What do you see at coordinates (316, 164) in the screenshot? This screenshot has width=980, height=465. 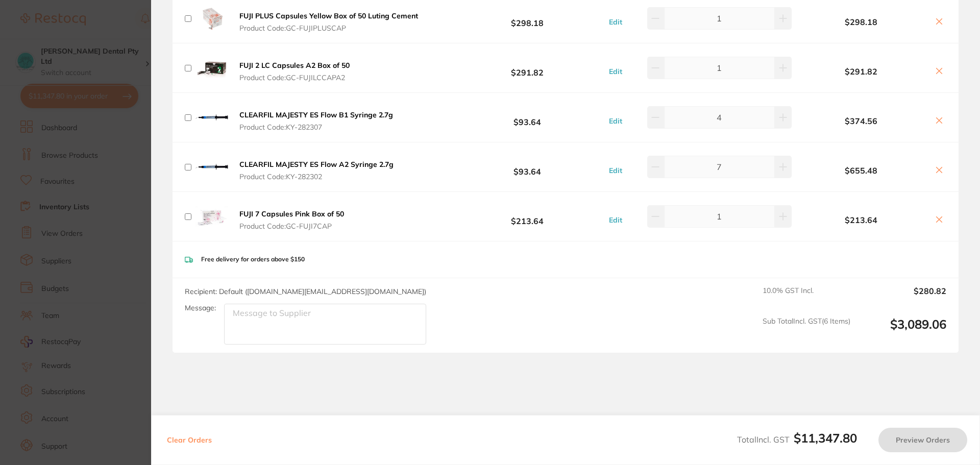 I see `b: CLEARFIL MAJESTY ES Flow A2 Syringe 2.7g` at bounding box center [316, 164].